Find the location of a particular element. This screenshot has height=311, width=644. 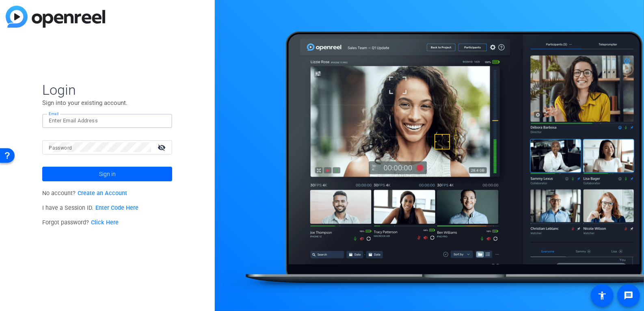

mat-label: Email is located at coordinates (54, 114).